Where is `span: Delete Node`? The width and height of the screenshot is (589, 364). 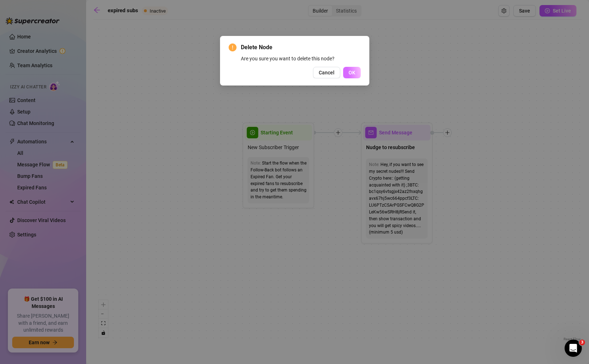 span: Delete Node is located at coordinates (300, 47).